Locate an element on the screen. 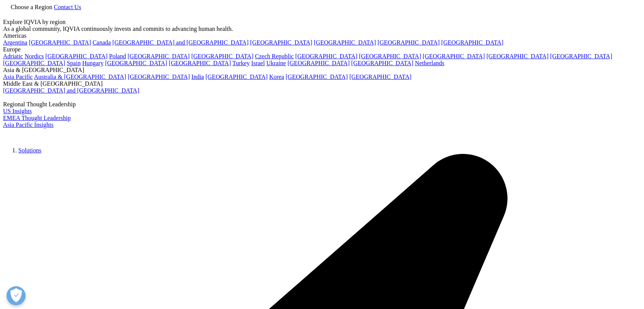 The width and height of the screenshot is (644, 309). a: Hungary is located at coordinates (93, 63).